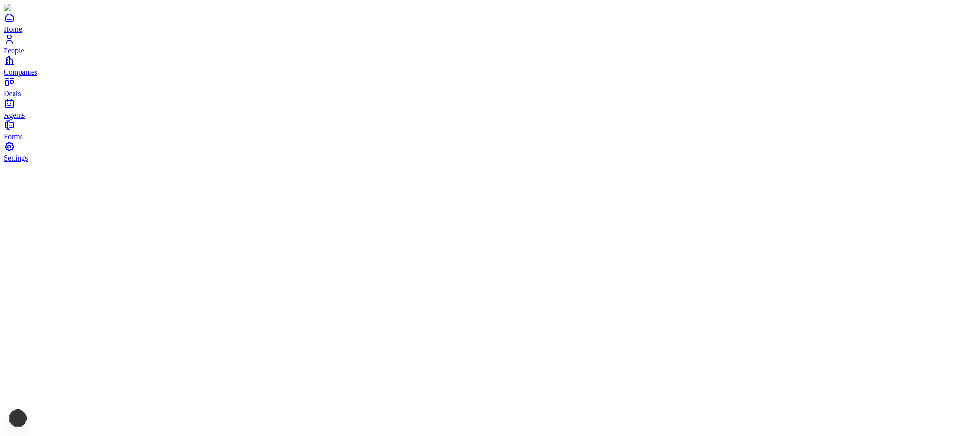 Image resolution: width=980 pixels, height=436 pixels. Describe the element at coordinates (12, 93) in the screenshot. I see `span: Deals` at that location.